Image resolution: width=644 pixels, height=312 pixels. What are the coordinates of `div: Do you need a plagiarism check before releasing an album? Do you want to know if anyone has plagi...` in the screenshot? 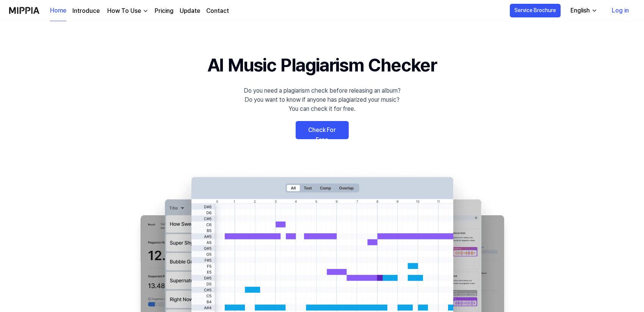 It's located at (322, 100).